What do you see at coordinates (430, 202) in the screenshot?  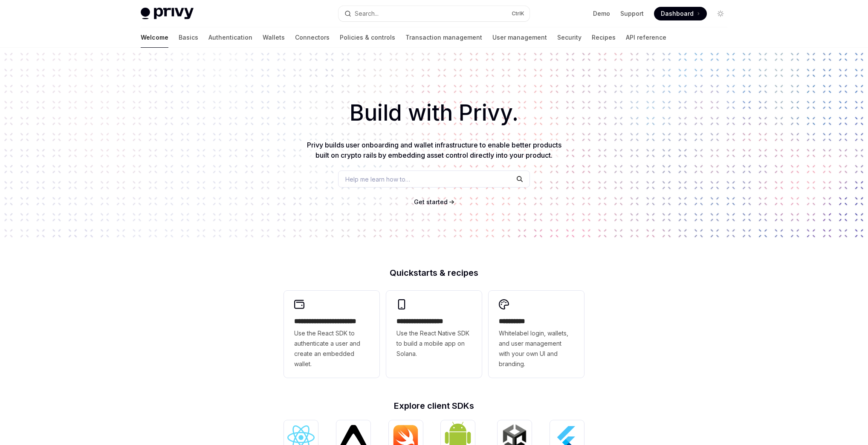 I see `span: Get started` at bounding box center [430, 202].